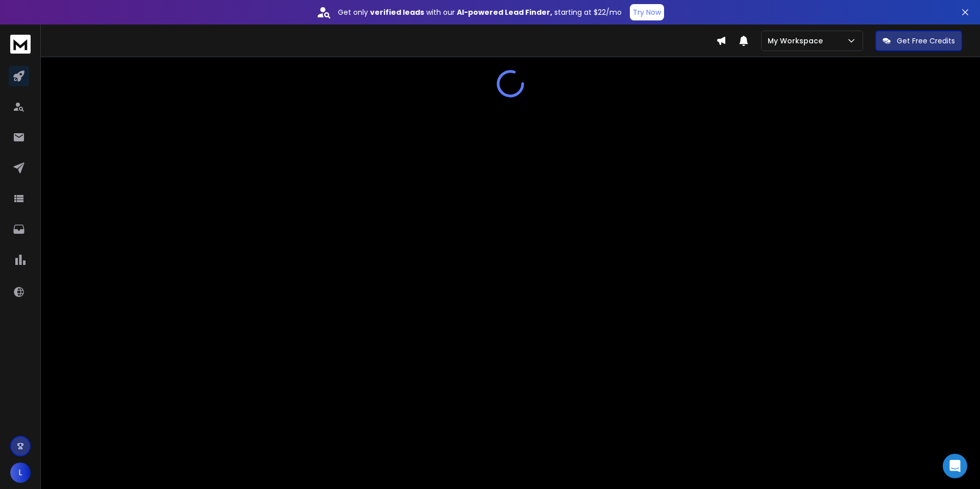 This screenshot has width=980, height=489. I want to click on span: L, so click(20, 473).